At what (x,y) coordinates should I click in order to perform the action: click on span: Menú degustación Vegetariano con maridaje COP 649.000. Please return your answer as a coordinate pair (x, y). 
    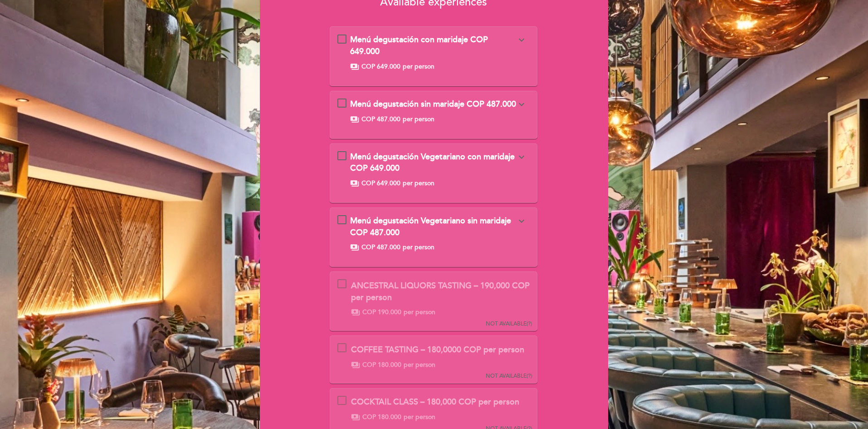
    Looking at the image, I should click on (432, 162).